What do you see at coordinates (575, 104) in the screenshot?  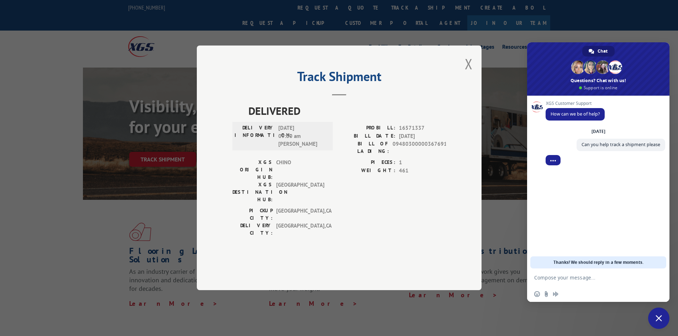 I see `span: XGS Customer Support` at bounding box center [575, 104].